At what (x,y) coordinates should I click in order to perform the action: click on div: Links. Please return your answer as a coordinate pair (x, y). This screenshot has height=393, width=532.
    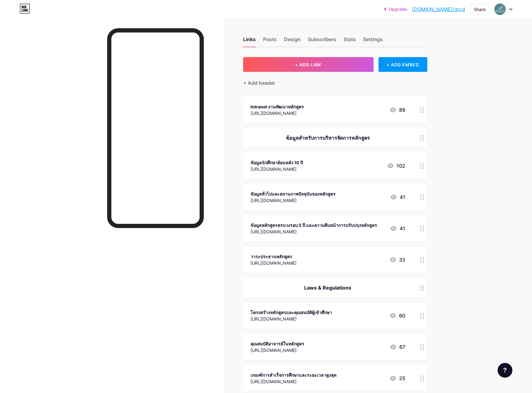
    Looking at the image, I should click on (250, 41).